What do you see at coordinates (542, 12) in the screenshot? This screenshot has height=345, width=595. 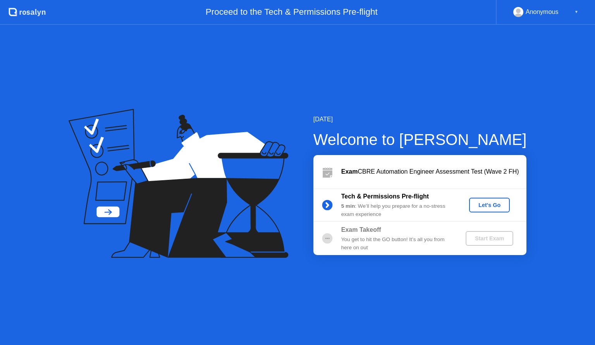 I see `div: Anonymous` at bounding box center [542, 12].